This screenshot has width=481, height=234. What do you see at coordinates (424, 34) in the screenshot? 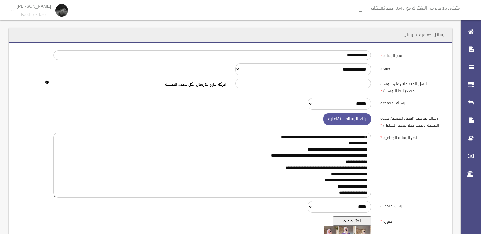
I see `header: رسائل جماعيه / ارسال` at bounding box center [424, 34].